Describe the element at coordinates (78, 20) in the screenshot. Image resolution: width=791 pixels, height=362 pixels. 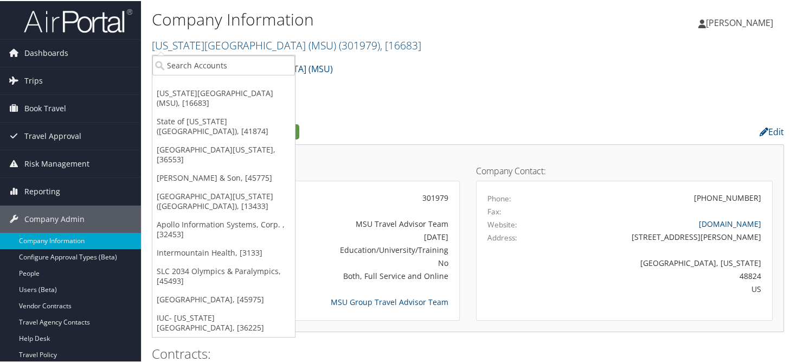
I see `img: airportal-logo.png` at that location.